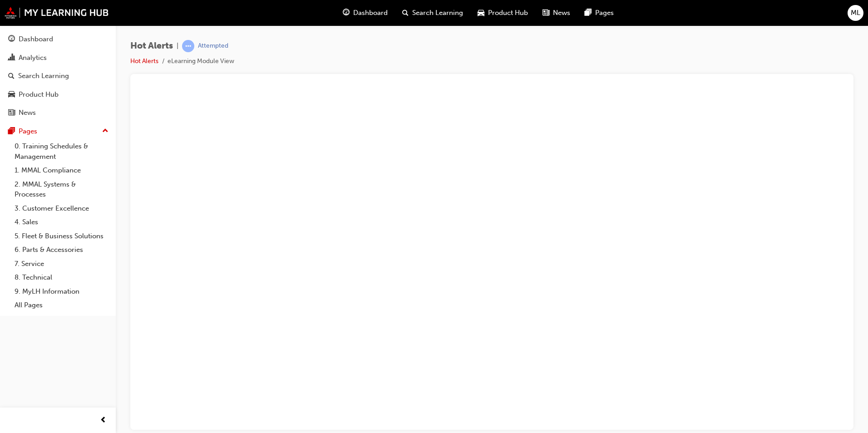 Image resolution: width=868 pixels, height=433 pixels. Describe the element at coordinates (599, 13) in the screenshot. I see `a: pages-iconPages` at that location.